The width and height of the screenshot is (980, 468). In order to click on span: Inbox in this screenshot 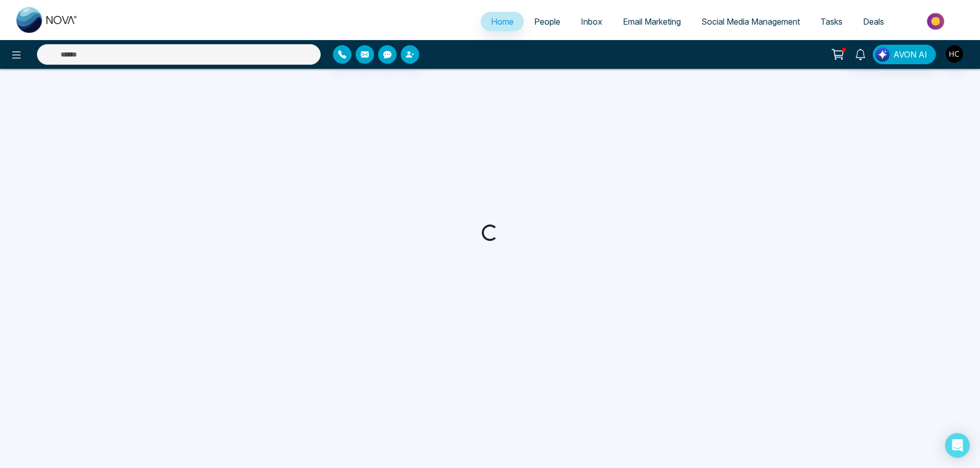, I will do `click(592, 21)`.